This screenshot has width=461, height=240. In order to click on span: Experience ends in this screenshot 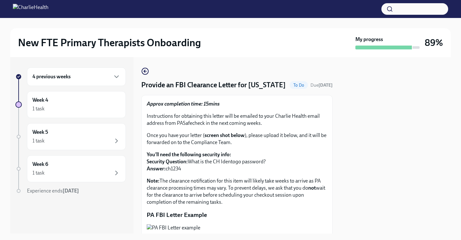, I will do `click(53, 191)`.